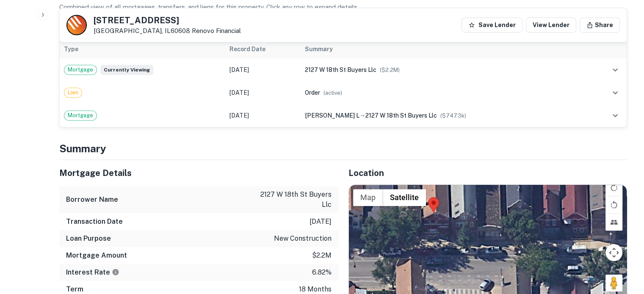 The image size is (644, 294). Describe the element at coordinates (96, 256) in the screenshot. I see `h6: Mortgage Amount` at that location.